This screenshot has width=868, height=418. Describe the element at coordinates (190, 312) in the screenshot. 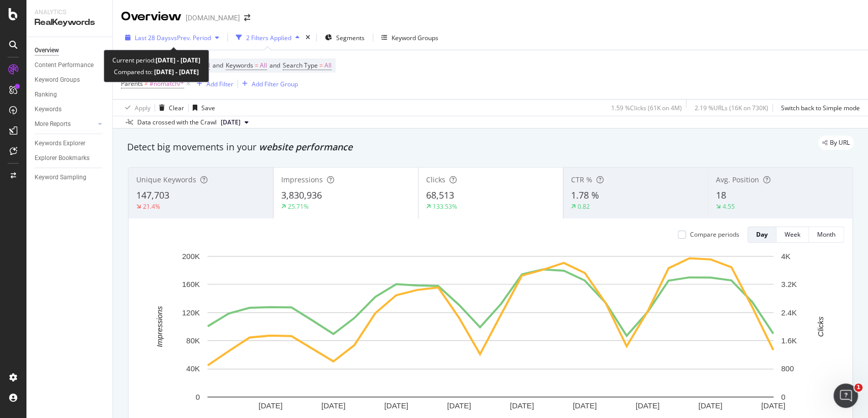

I see `text: 120K` at that location.